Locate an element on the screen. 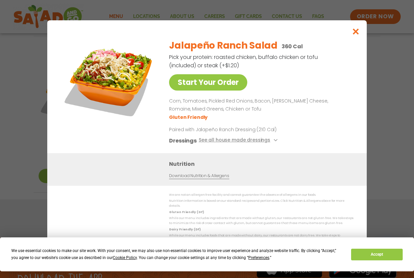  p: We are not an allergen free facility and cannot guarantee the absence of allergens in our foods. is located at coordinates (261, 194).